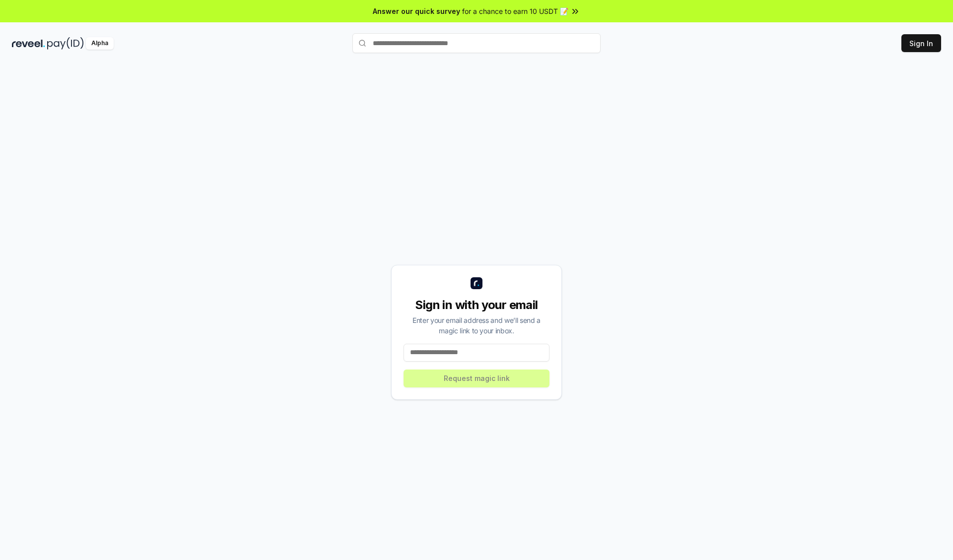  What do you see at coordinates (515, 11) in the screenshot?
I see `span: for a chance to earn 10 USDT 📝` at bounding box center [515, 11].